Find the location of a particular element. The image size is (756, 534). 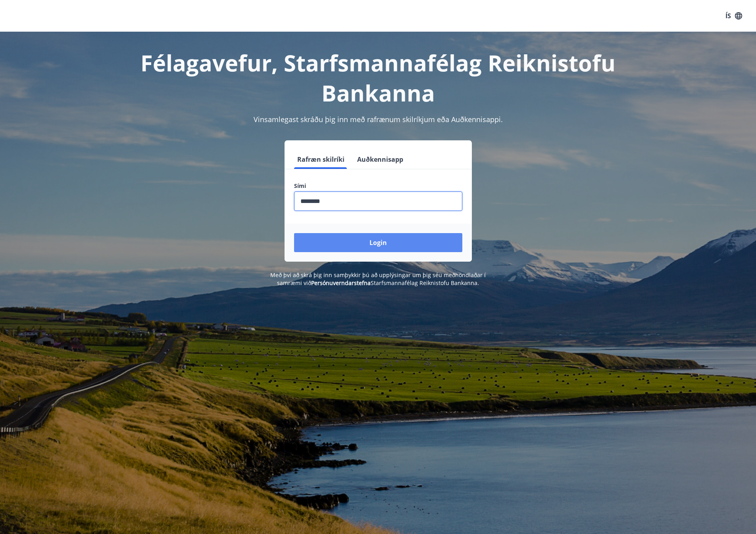

button: Rafræn skilríki is located at coordinates (321, 160).